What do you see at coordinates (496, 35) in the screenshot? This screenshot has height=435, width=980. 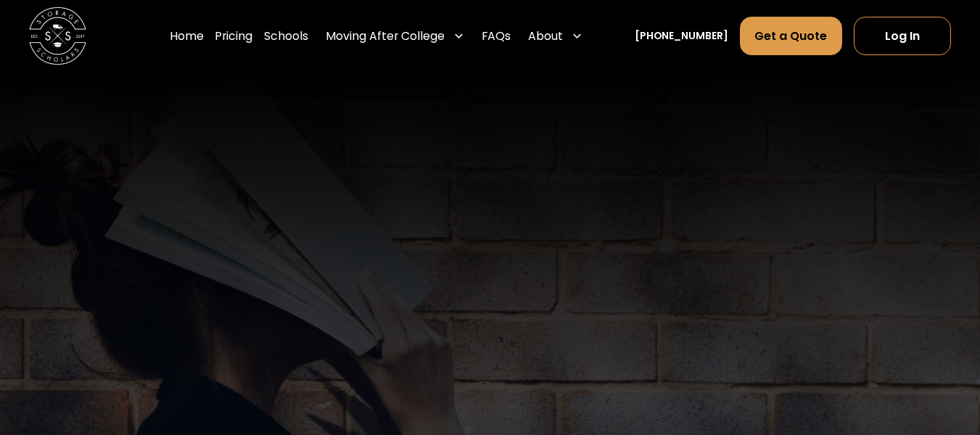 I see `a: FAQs` at bounding box center [496, 35].